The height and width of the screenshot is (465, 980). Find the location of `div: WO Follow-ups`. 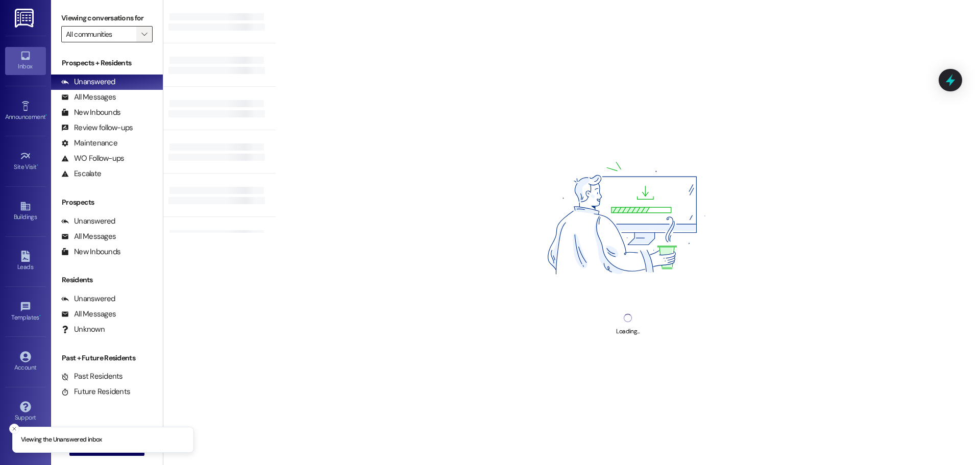

div: WO Follow-ups is located at coordinates (92, 158).